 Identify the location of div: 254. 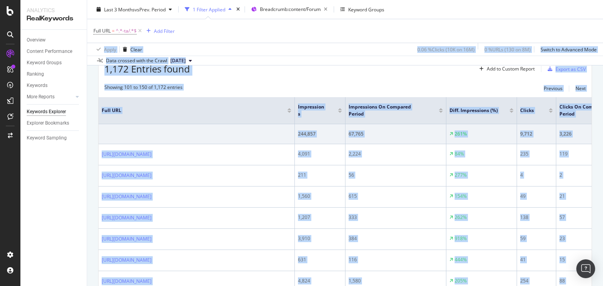
(536, 281).